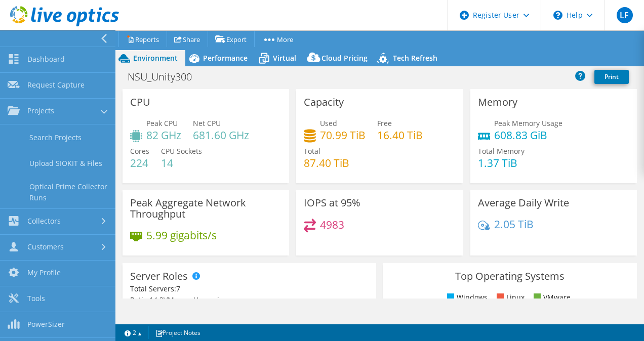 Image resolution: width=644 pixels, height=341 pixels. Describe the element at coordinates (510, 276) in the screenshot. I see `h3: Top Operating Systems` at that location.